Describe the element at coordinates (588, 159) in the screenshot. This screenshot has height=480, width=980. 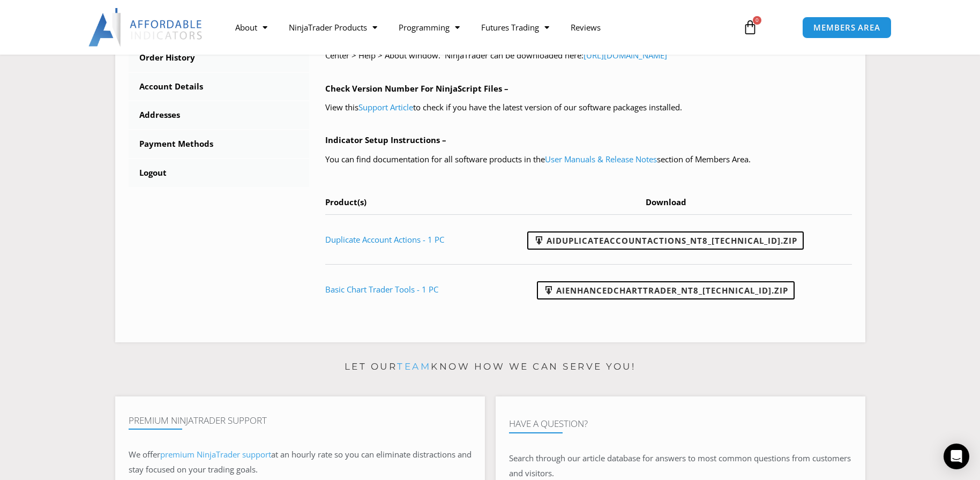
I see `p: You can find documentation for all software products in the section of Members Area.` at that location.